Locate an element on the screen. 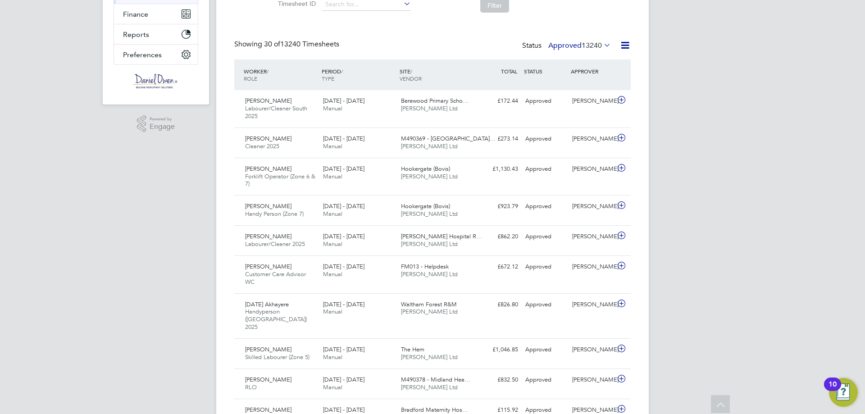  span: TOTAL is located at coordinates (509, 71).